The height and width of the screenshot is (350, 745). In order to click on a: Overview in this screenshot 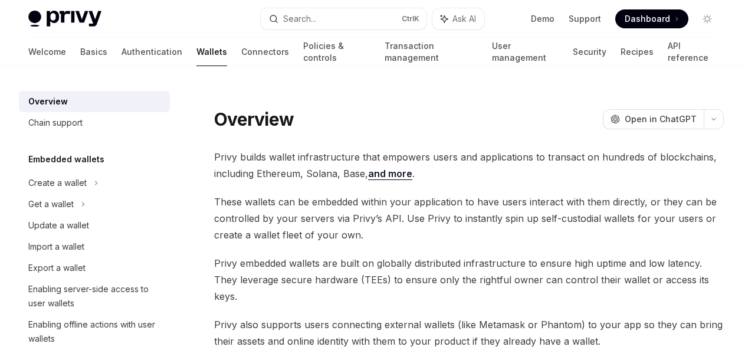, I will do `click(94, 101)`.